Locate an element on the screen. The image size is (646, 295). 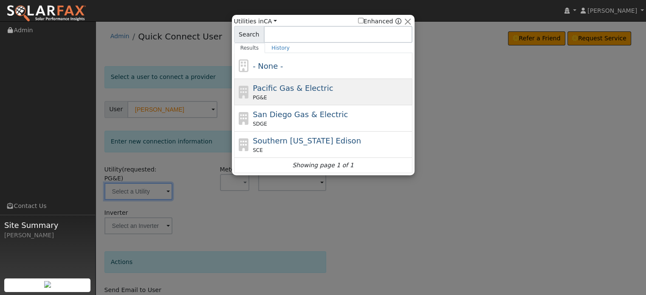
a: History is located at coordinates (280, 48).